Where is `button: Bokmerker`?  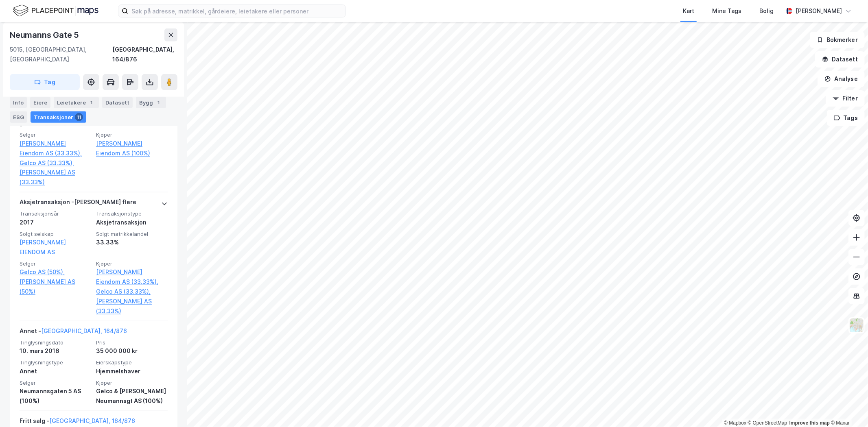 button: Bokmerker is located at coordinates (837, 40).